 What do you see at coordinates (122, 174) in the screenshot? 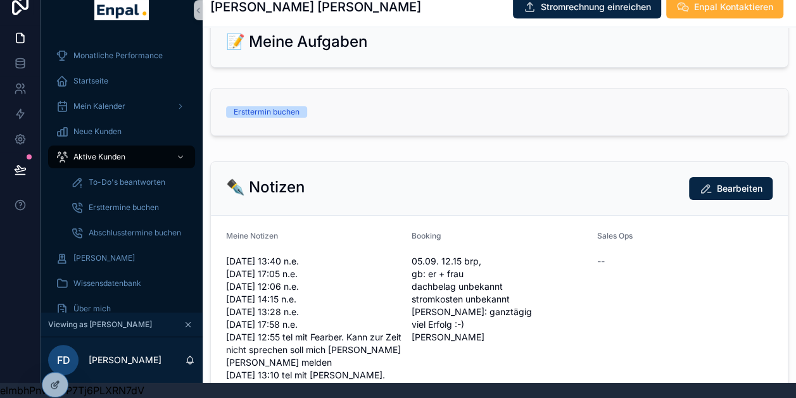
I see `div: scrollable content` at bounding box center [122, 174].